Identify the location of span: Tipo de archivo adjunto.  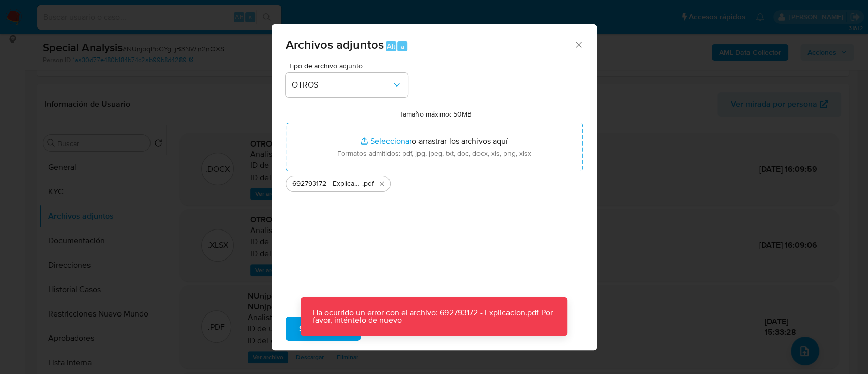
(349, 65).